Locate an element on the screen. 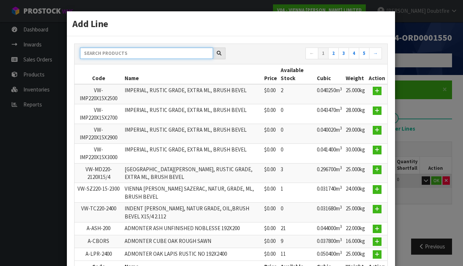  td: 0.041400m is located at coordinates (329, 153).